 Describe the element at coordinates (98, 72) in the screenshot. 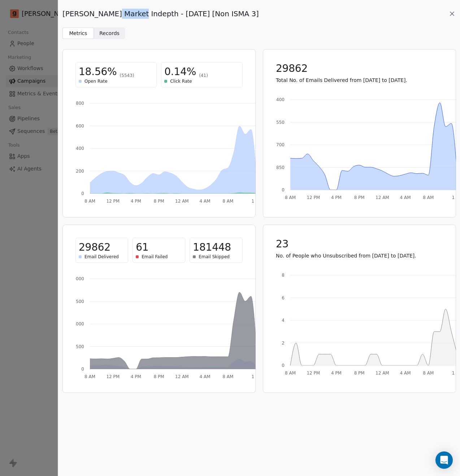

I see `span: 18.56%` at that location.